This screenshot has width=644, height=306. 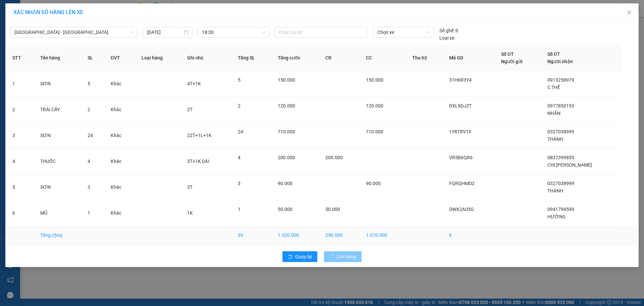 I want to click on span: 0977850193, so click(x=561, y=106).